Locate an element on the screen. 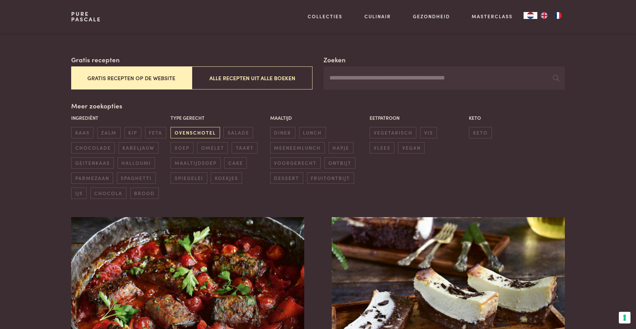 The height and width of the screenshot is (329, 636). a: Culinair is located at coordinates (378, 16).